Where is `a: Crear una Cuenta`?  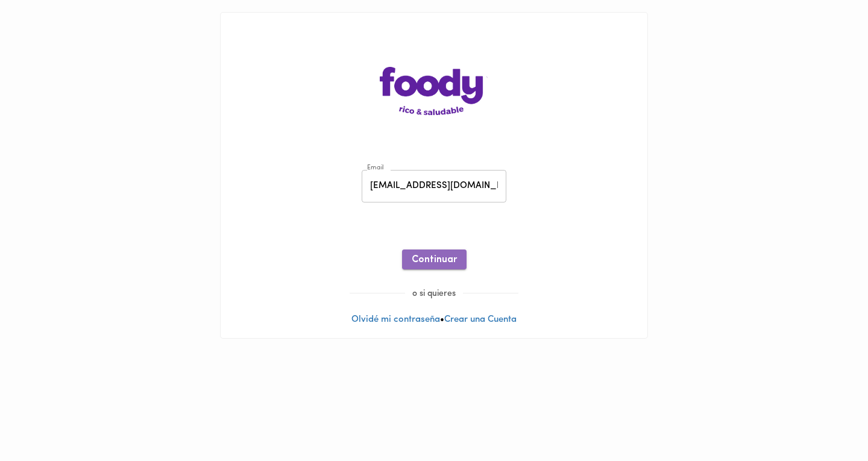
a: Crear una Cuenta is located at coordinates (480, 319).